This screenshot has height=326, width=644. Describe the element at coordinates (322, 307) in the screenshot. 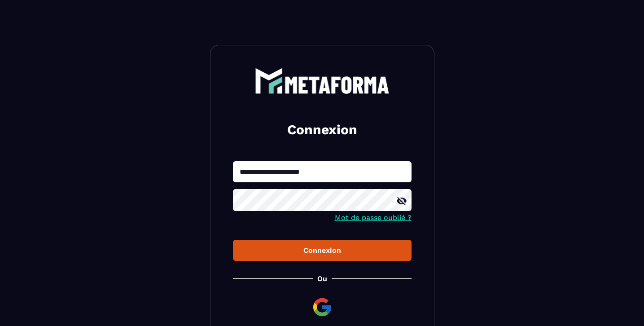

I see `img: google` at that location.